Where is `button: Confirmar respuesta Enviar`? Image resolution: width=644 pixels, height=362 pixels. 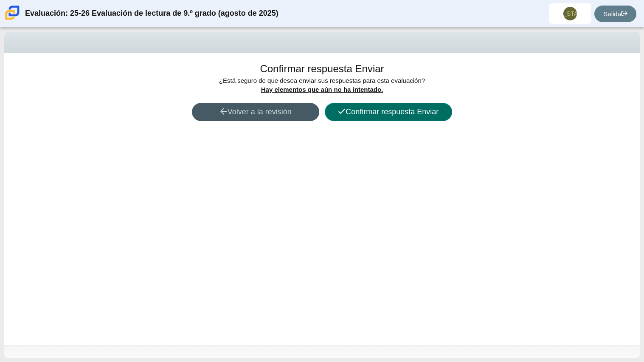 button: Confirmar respuesta Enviar is located at coordinates (388, 112).